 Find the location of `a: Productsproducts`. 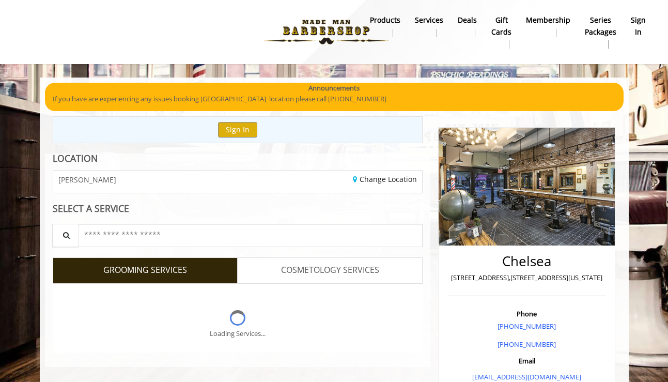

a: Productsproducts is located at coordinates (385, 26).